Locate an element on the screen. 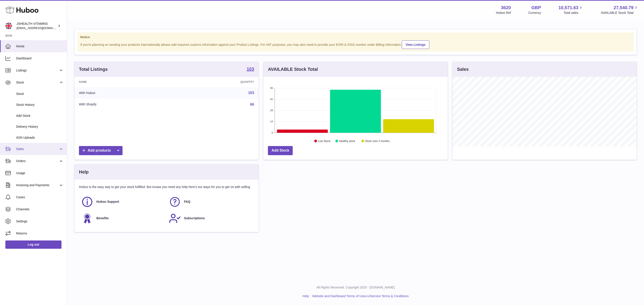  a: Log out is located at coordinates (33, 244).